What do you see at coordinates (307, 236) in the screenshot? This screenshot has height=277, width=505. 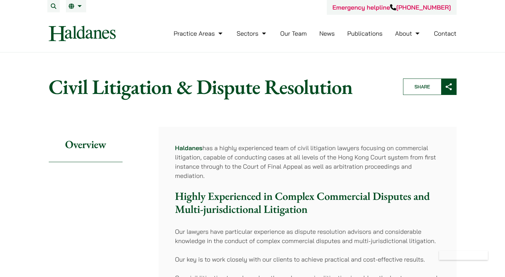 I see `p: Our lawyers have particular experience as dispute resolution advisors and considerable knowledge ...` at bounding box center [307, 236].